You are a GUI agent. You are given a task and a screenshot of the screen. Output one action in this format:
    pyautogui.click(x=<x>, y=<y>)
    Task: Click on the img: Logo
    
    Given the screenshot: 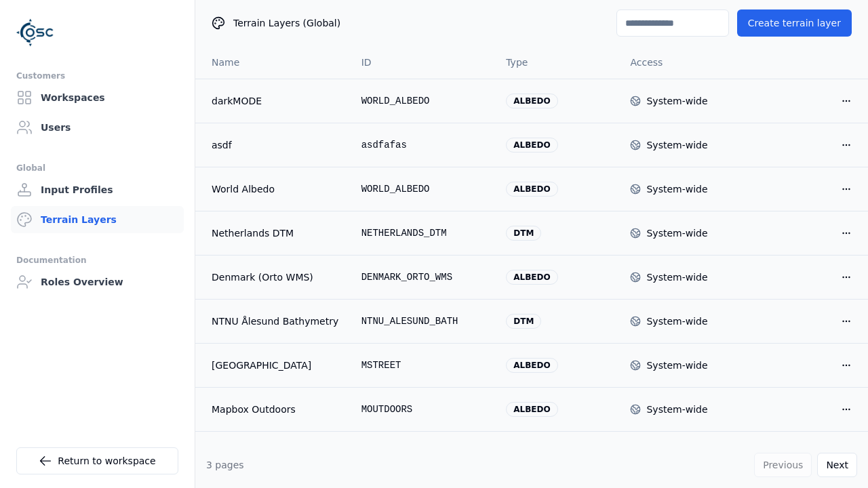 What is the action you would take?
    pyautogui.click(x=35, y=32)
    